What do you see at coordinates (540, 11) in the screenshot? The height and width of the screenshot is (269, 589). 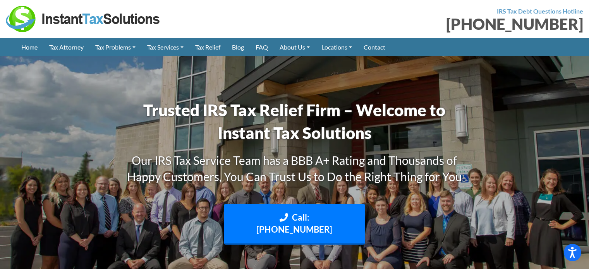 I see `strong: IRS Tax Debt Questions Hotline` at bounding box center [540, 11].